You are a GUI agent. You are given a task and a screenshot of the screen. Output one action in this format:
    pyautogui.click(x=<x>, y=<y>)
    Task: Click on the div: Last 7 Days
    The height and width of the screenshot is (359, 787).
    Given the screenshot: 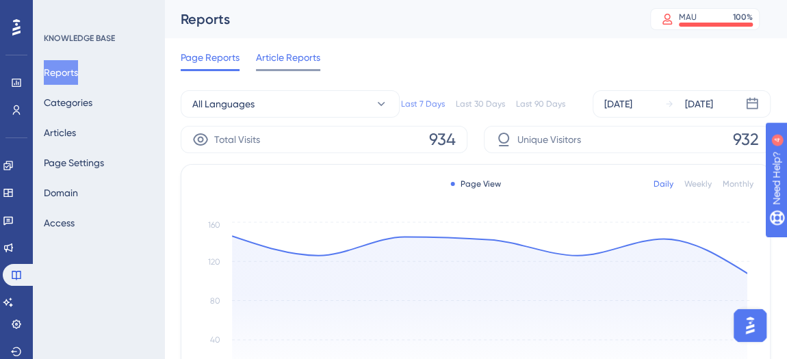 What is the action you would take?
    pyautogui.click(x=423, y=104)
    